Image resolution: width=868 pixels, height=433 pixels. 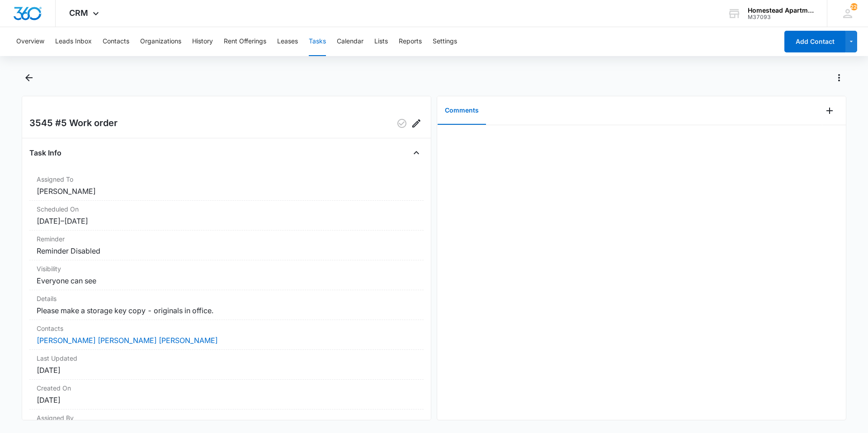 I want to click on dd: Everyone can see, so click(x=226, y=280).